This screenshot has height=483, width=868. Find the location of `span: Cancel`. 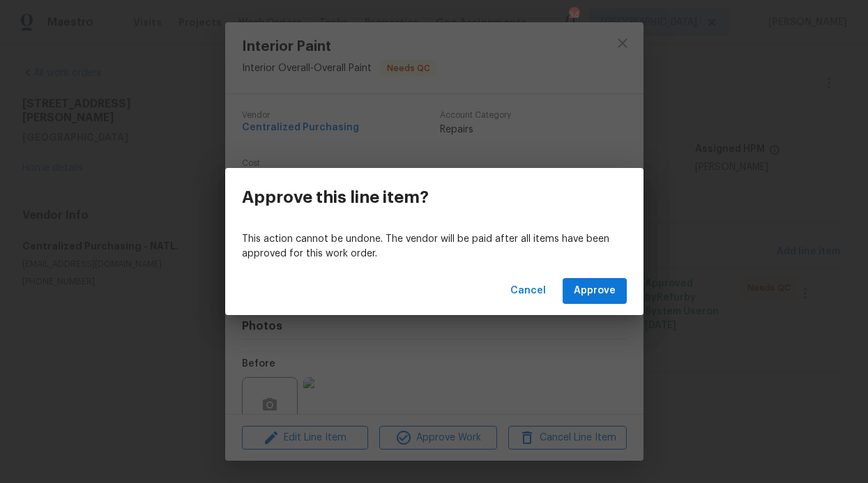

span: Cancel is located at coordinates (528, 291).